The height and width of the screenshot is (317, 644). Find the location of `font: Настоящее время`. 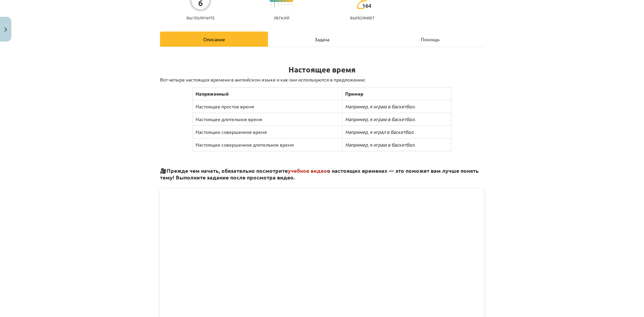

font: Настоящее время is located at coordinates (322, 69).